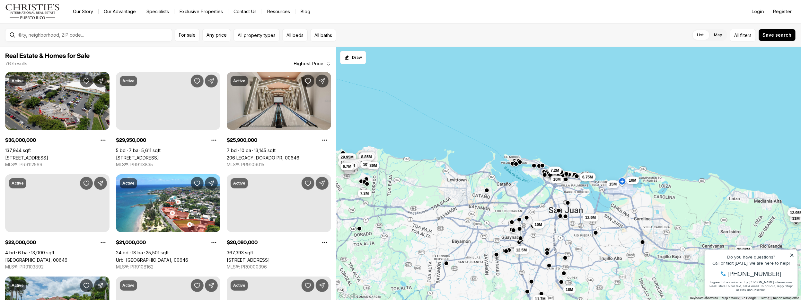 Image resolution: width=801 pixels, height=300 pixels. I want to click on button: Save Property: 200 DORADO BEACH DR #3, so click(197, 81).